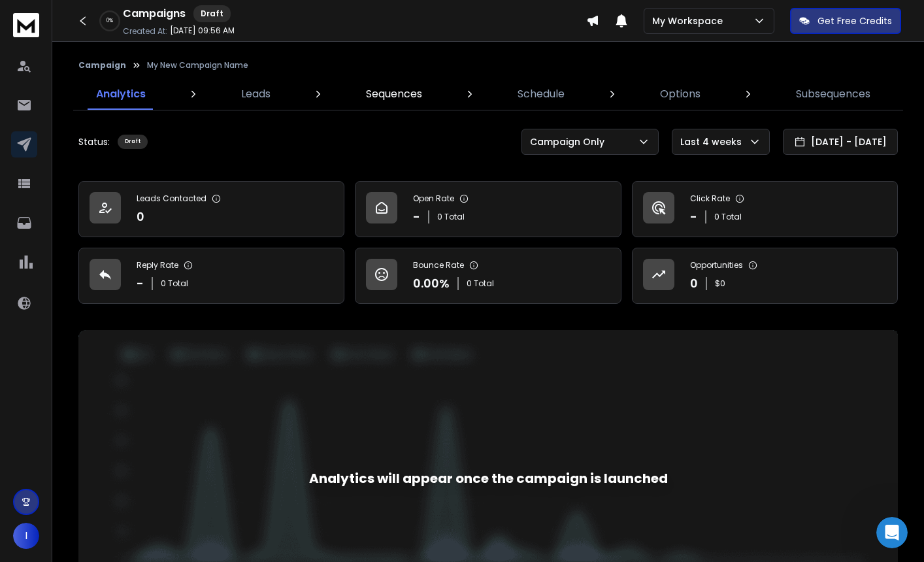  Describe the element at coordinates (833, 94) in the screenshot. I see `p: Subsequences` at that location.